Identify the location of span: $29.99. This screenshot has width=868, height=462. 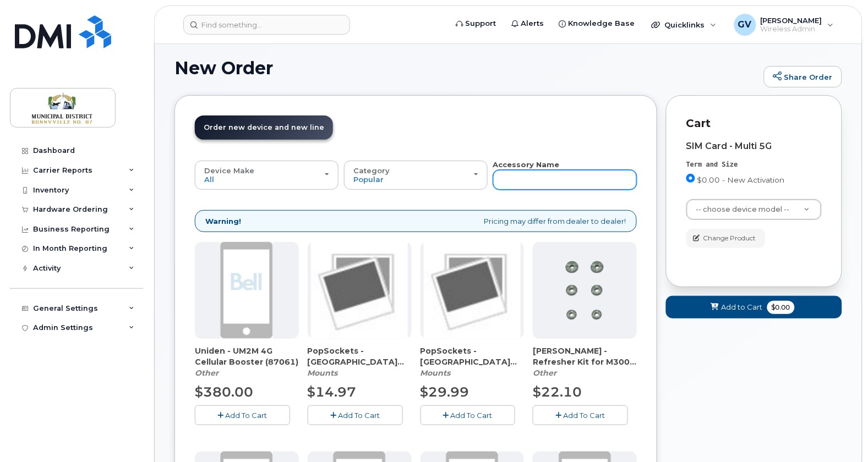
(445, 392).